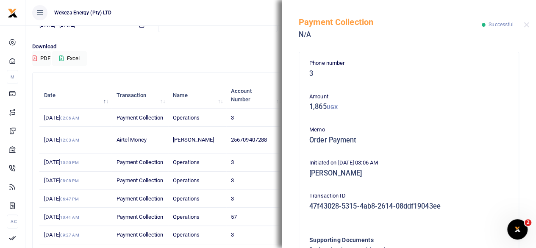 This screenshot has height=248, width=536. What do you see at coordinates (409, 107) in the screenshot?
I see `h5: 1,865` at bounding box center [409, 107].